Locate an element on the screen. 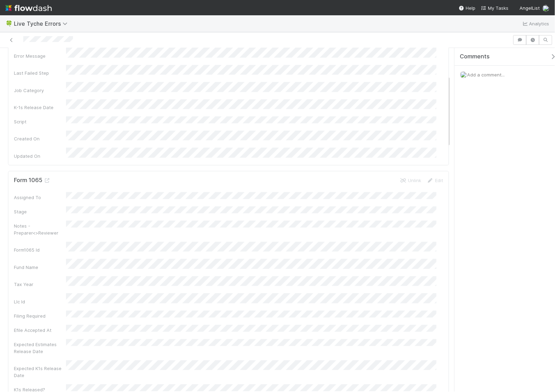 The width and height of the screenshot is (555, 392). div: Updated On is located at coordinates (40, 156).